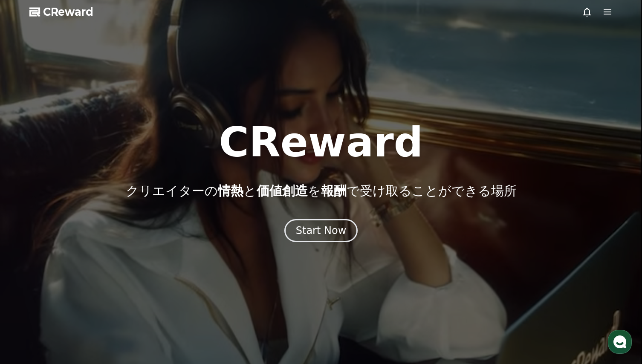 This screenshot has width=642, height=364. Describe the element at coordinates (83, 281) in the screenshot. I see `a: Messages` at that location.